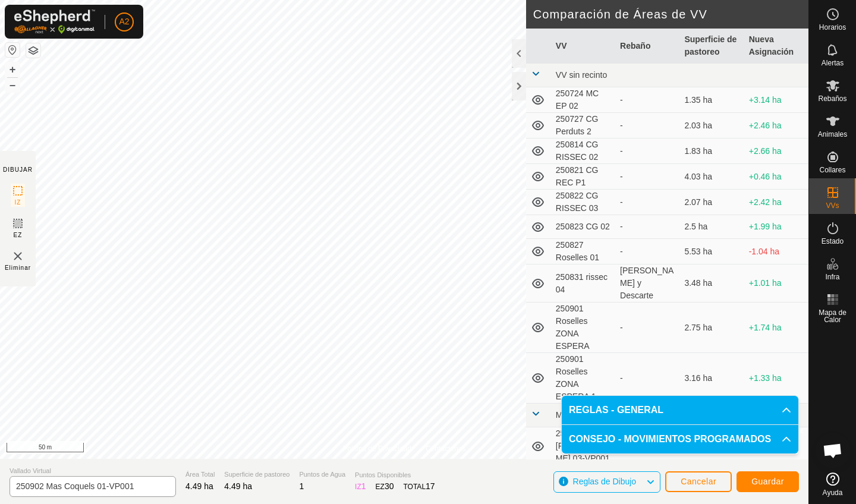 This screenshot has width=856, height=504. Describe the element at coordinates (418, 486) in the screenshot. I see `div: TOTAL` at that location.